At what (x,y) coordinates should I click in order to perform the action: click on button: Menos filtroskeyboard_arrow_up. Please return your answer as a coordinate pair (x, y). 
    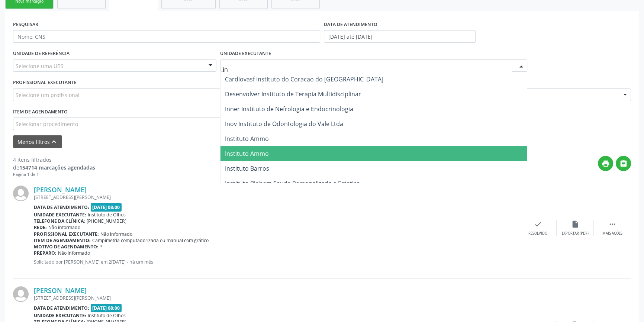
    Looking at the image, I should click on (38, 142).